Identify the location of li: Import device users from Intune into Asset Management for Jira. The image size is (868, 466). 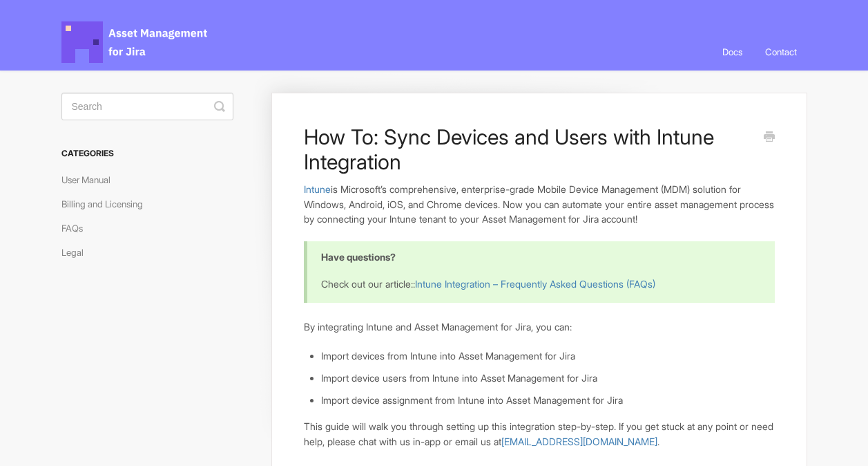
(547, 378).